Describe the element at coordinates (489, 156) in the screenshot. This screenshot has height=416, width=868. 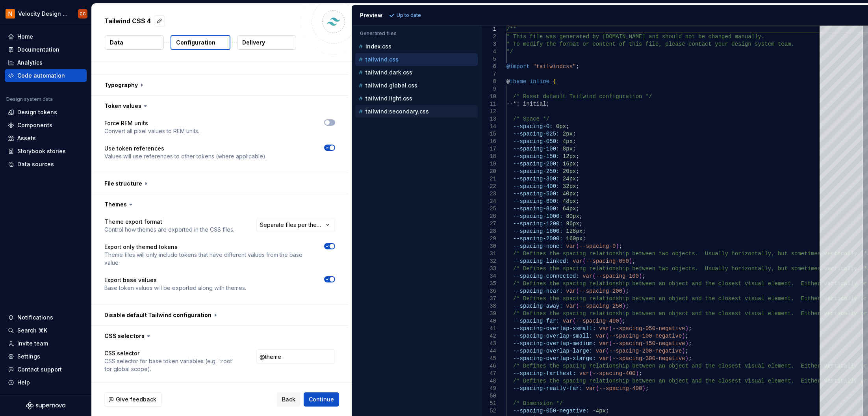
I see `div: 18` at that location.